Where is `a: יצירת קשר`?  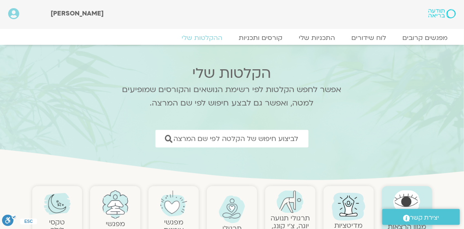 a: יצירת קשר is located at coordinates (421, 217).